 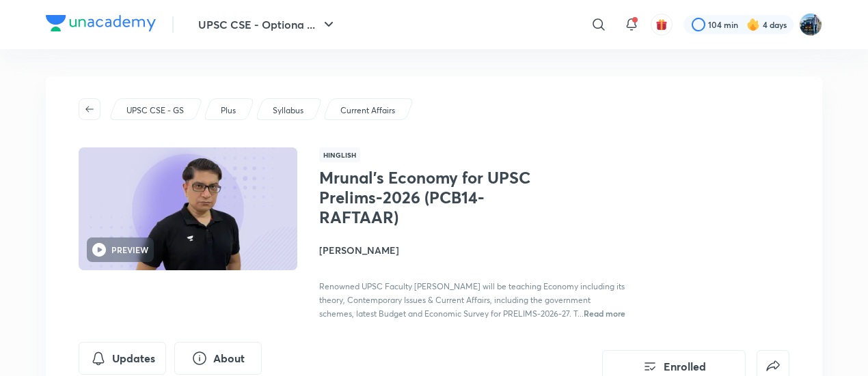 What do you see at coordinates (100, 23) in the screenshot?
I see `img: Company Logo` at bounding box center [100, 23].